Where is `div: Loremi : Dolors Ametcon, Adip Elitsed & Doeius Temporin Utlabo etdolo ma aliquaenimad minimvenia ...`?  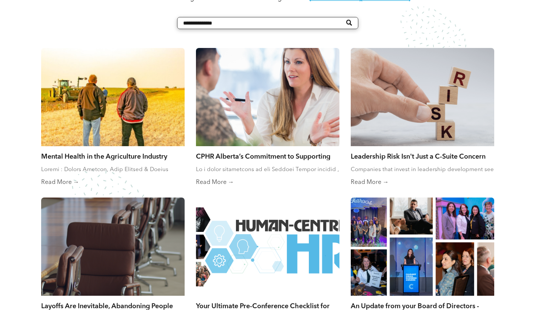 div: Loremi : Dolors Ametcon, Adip Elitsed & Doeius Temporin Utlabo etdolo ma aliquaenimad minimvenia ... is located at coordinates (113, 170).